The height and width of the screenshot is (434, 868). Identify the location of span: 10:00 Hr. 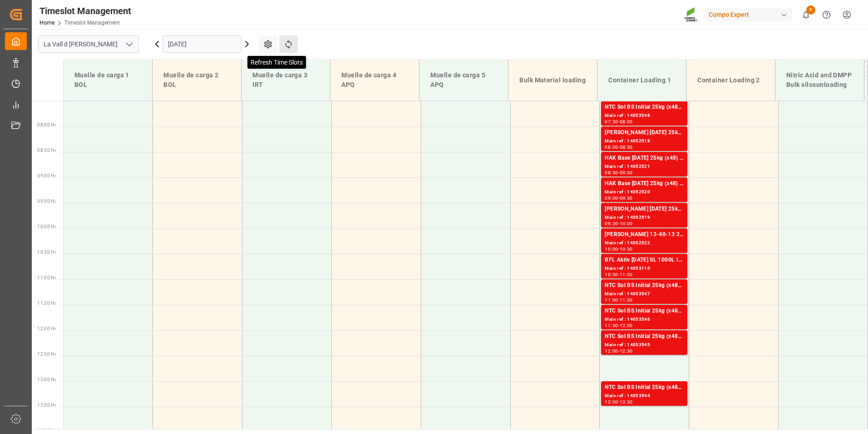
(46, 226).